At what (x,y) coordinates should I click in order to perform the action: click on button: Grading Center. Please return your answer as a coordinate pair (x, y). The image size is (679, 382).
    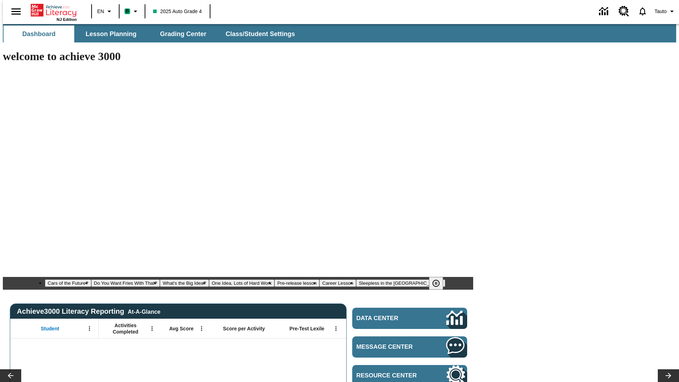
    Looking at the image, I should click on (183, 34).